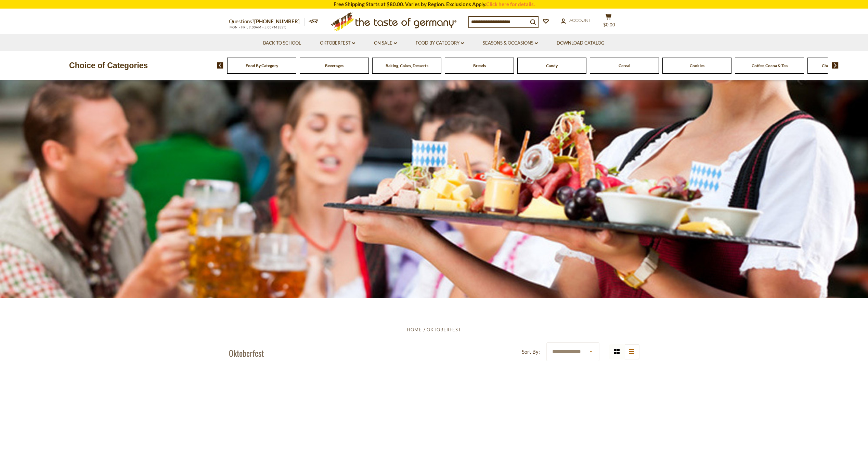 This screenshot has width=868, height=453. I want to click on a: Account, so click(576, 20).